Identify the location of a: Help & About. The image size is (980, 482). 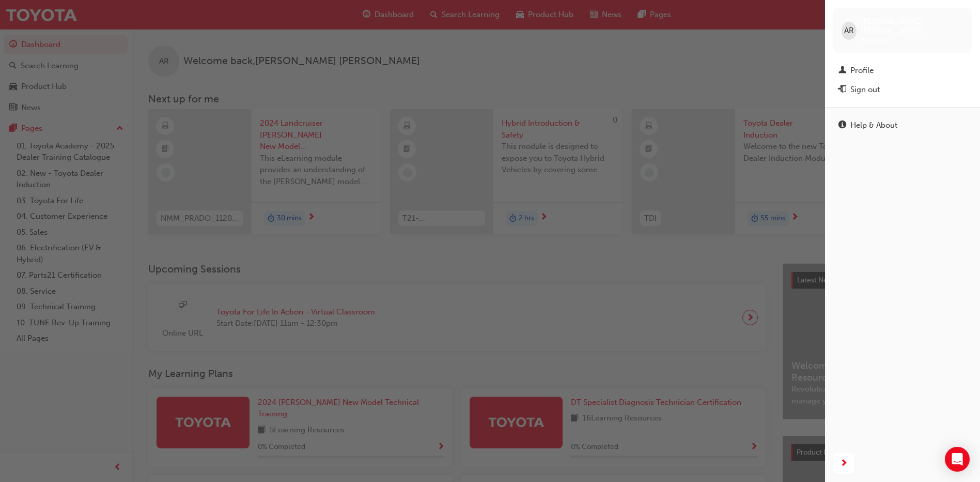
(902, 125).